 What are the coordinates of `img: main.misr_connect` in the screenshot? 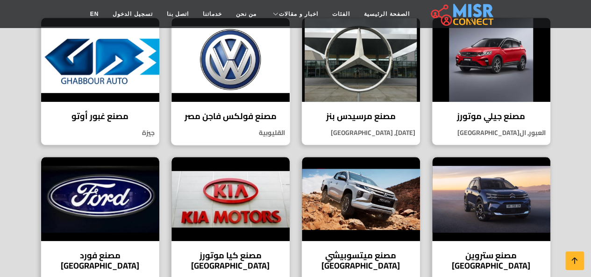 It's located at (462, 14).